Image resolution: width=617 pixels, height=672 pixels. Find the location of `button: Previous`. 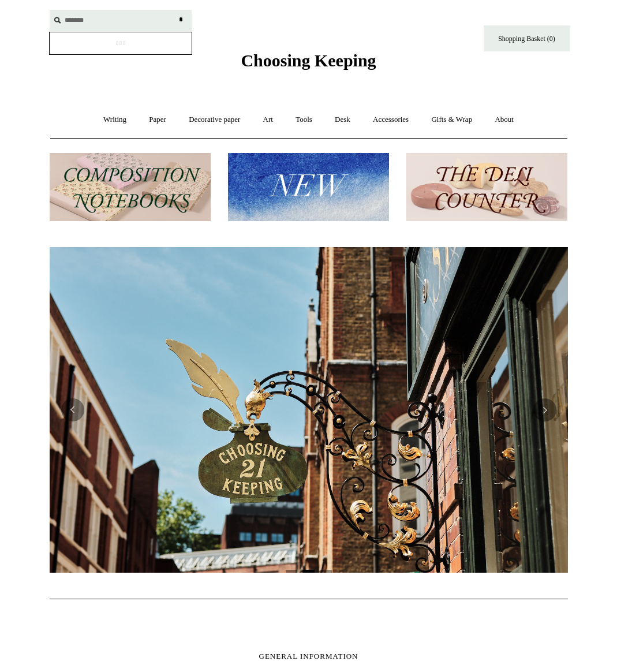

button: Previous is located at coordinates (73, 410).